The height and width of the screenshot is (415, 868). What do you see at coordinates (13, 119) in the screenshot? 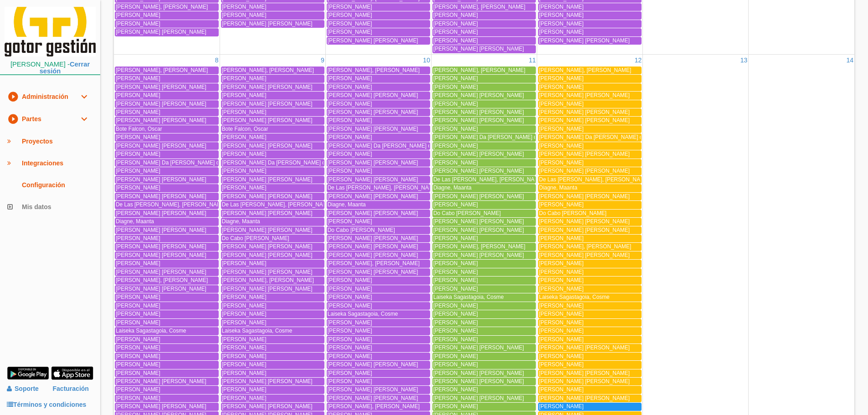
I see `i: play_circle_filled` at bounding box center [13, 119].